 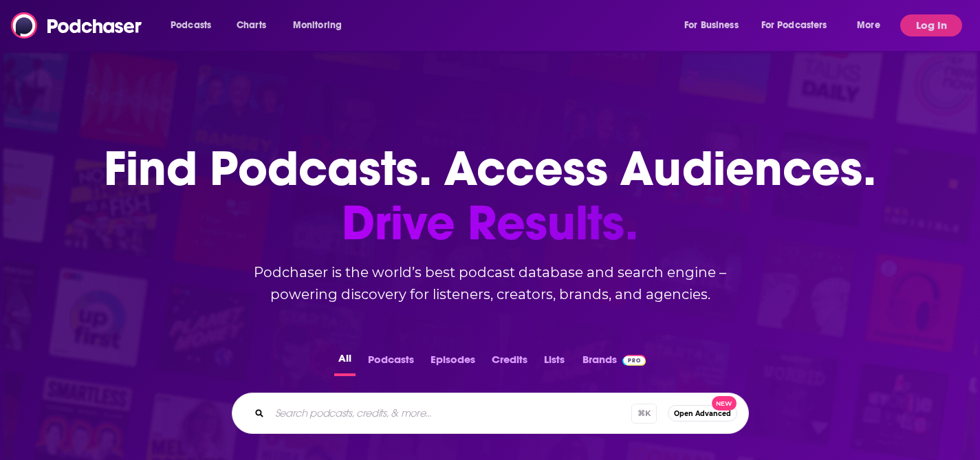 What do you see at coordinates (703, 414) in the screenshot?
I see `span: Open Advanced` at bounding box center [703, 414].